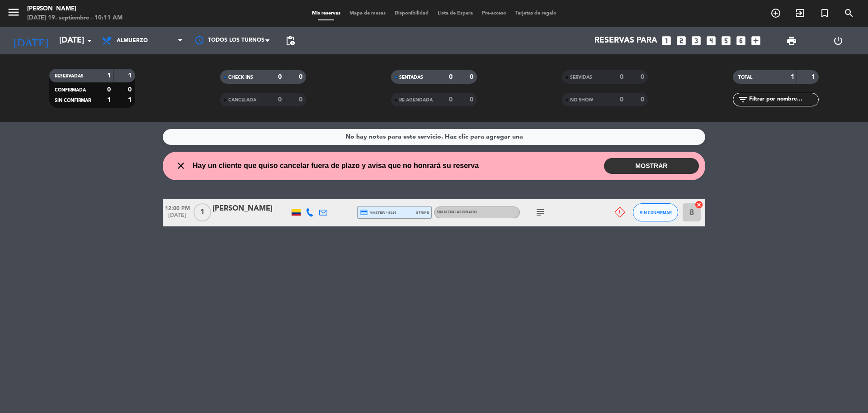 This screenshot has height=413, width=868. Describe the element at coordinates (434, 137) in the screenshot. I see `div: No hay notas para este servicio. Haz clic para agregar una` at that location.